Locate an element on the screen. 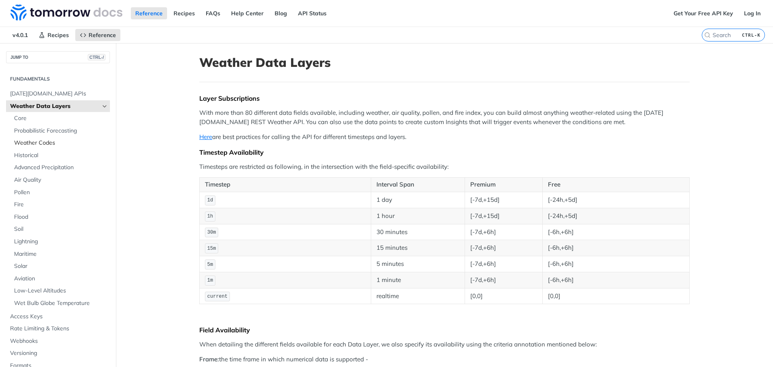 The image size is (773, 367). td: [-24h,+5d] is located at coordinates (616, 216).